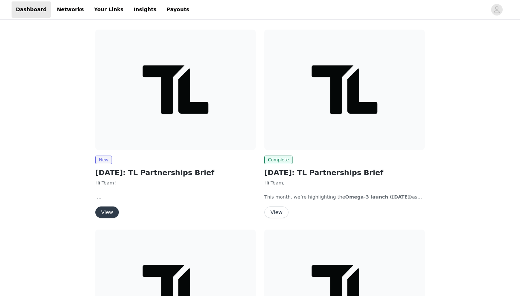  What do you see at coordinates (178, 9) in the screenshot?
I see `a: Payouts` at bounding box center [178, 9].